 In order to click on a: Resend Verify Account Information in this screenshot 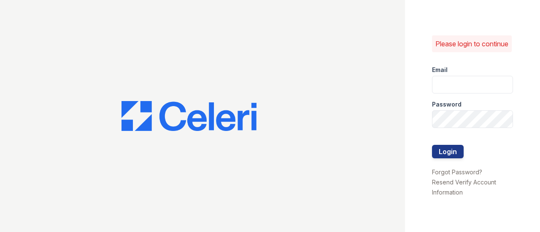, I will do `click(464, 187)`.